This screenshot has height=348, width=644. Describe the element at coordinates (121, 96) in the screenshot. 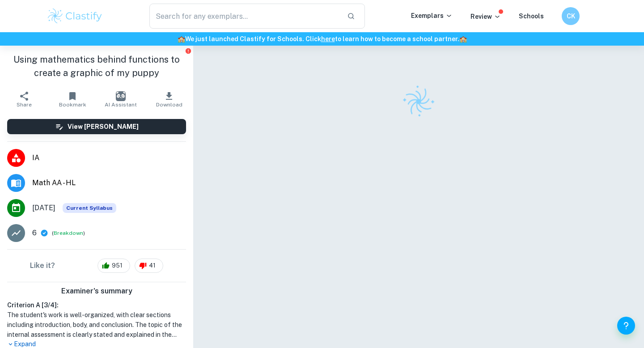

I see `img: AI Assistant` at that location.